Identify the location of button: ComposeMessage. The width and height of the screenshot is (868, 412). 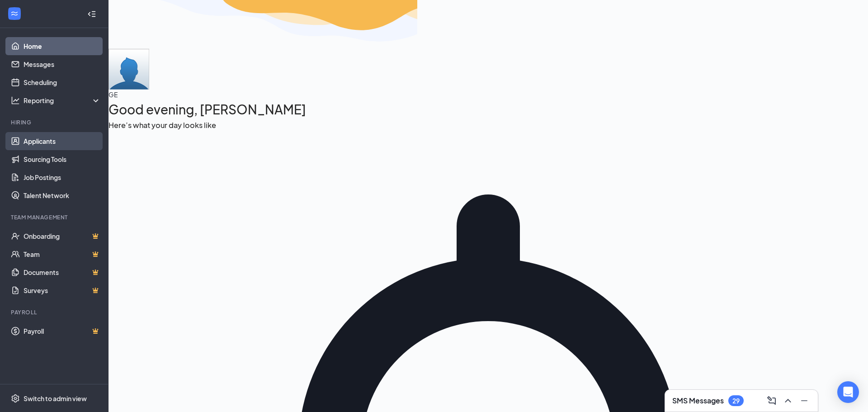
(771, 400).